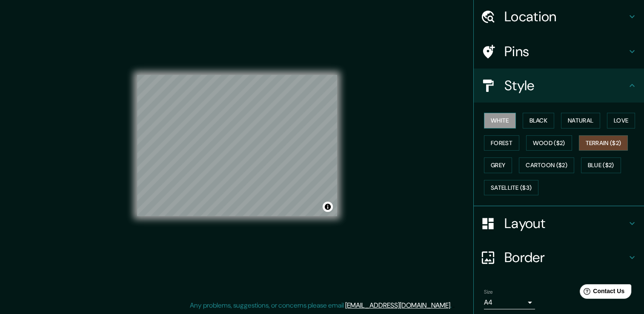 This screenshot has height=314, width=644. Describe the element at coordinates (559, 51) in the screenshot. I see `div: Pins` at that location.